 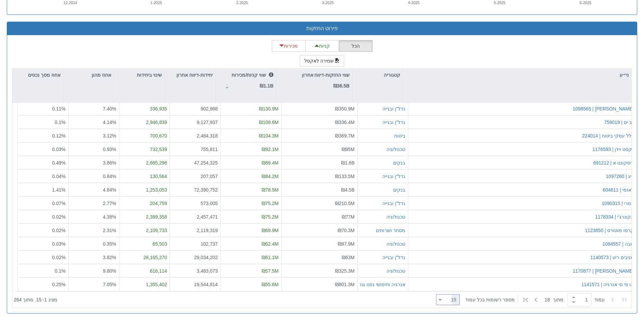 What do you see at coordinates (195, 203) in the screenshot?
I see `div: 573,005` at bounding box center [195, 203].